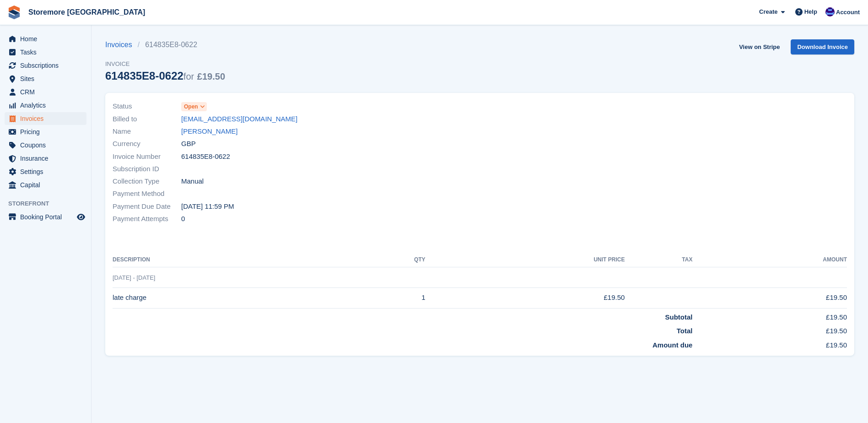 The height and width of the screenshot is (423, 868). Describe the element at coordinates (194, 107) in the screenshot. I see `a: Open` at that location.